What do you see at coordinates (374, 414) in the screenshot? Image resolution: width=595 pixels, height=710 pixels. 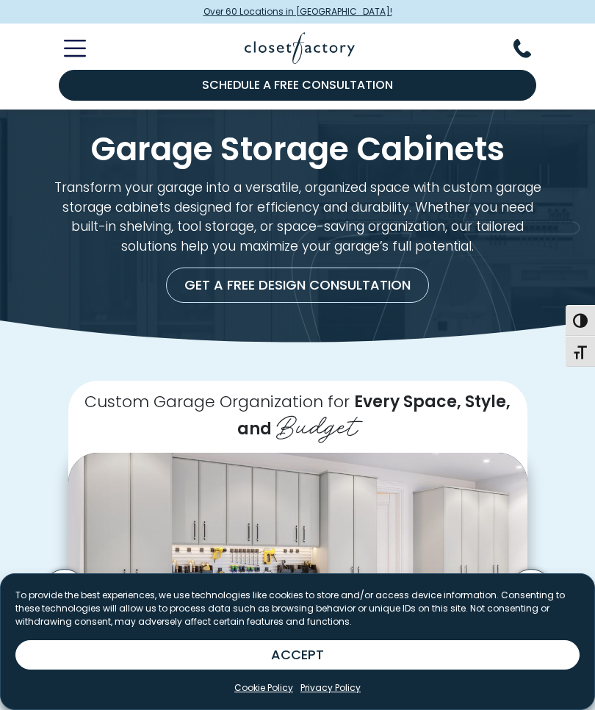 I see `span: Every Space, Style, and` at bounding box center [374, 414].